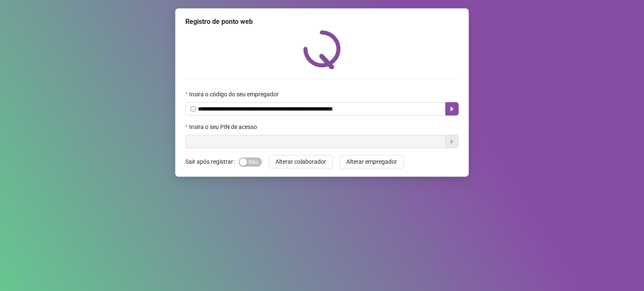 The height and width of the screenshot is (291, 644). I want to click on button: Alterar colaborador, so click(300, 162).